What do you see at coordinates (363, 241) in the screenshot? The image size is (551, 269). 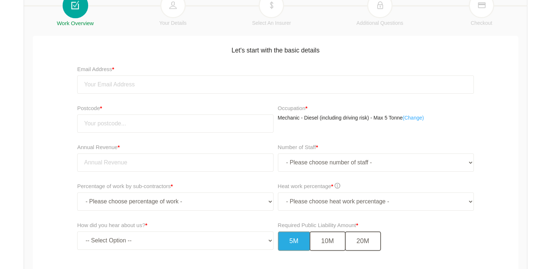 I see `button: 20M` at bounding box center [363, 241].